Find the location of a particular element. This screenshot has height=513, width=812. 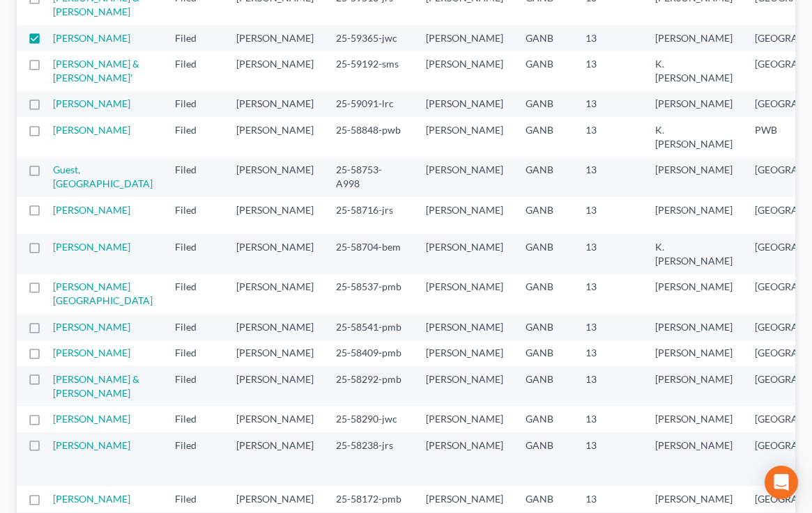

td: 25-58172-pmb is located at coordinates (369, 499).